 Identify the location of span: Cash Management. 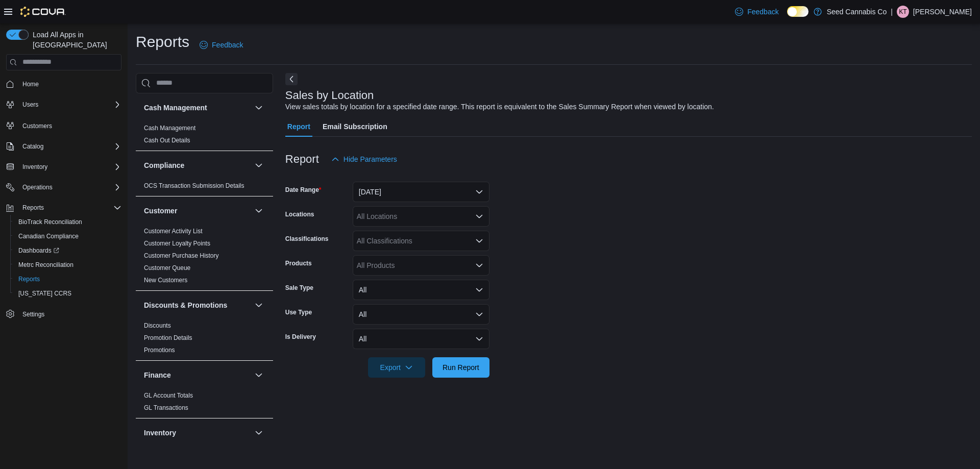
(169, 128).